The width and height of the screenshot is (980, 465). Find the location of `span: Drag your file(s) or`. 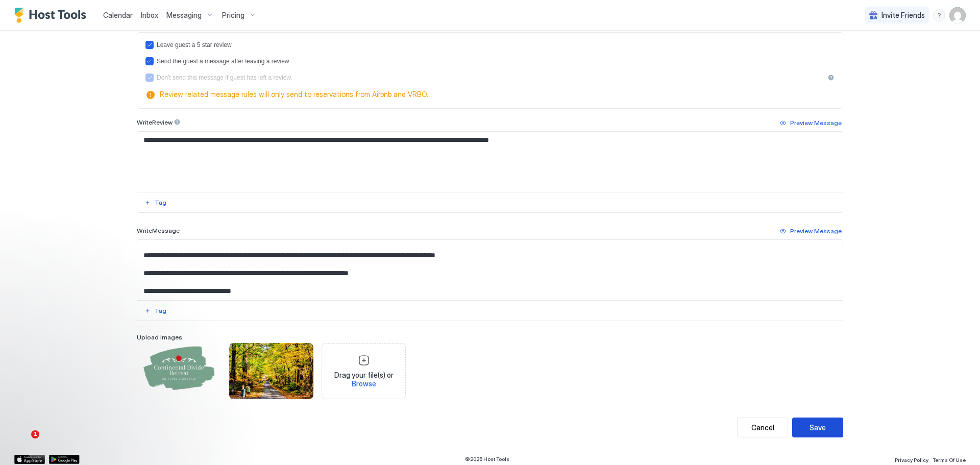

span: Drag your file(s) or is located at coordinates (364, 379).